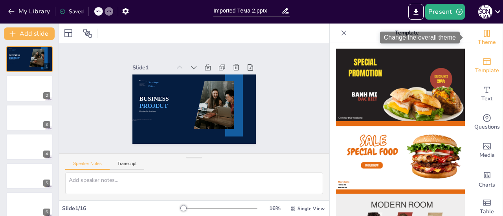 This screenshot has height=216, width=503. Describe the element at coordinates (400, 158) in the screenshot. I see `img: thumb-2.png` at that location.